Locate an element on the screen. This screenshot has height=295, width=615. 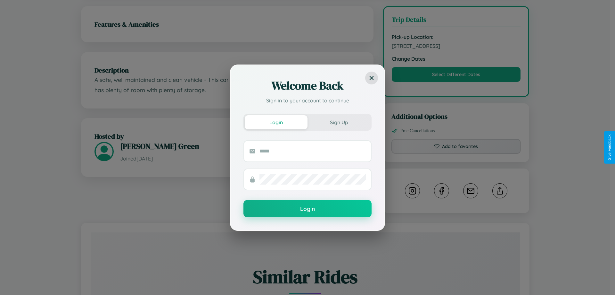
div: Give Feedback is located at coordinates (610, 147).